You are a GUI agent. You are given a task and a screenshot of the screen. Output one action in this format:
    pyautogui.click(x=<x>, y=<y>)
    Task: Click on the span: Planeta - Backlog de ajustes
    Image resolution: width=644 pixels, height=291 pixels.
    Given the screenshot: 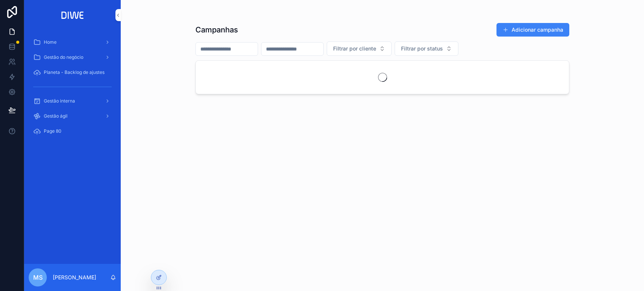 What is the action you would take?
    pyautogui.click(x=74, y=73)
    